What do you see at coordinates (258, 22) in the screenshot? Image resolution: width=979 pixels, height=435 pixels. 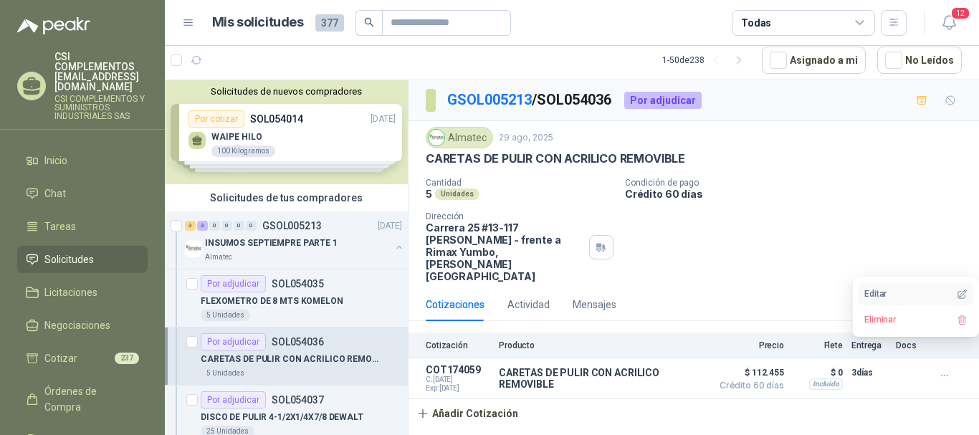 I see `h1: Mis solicitudes` at bounding box center [258, 22].